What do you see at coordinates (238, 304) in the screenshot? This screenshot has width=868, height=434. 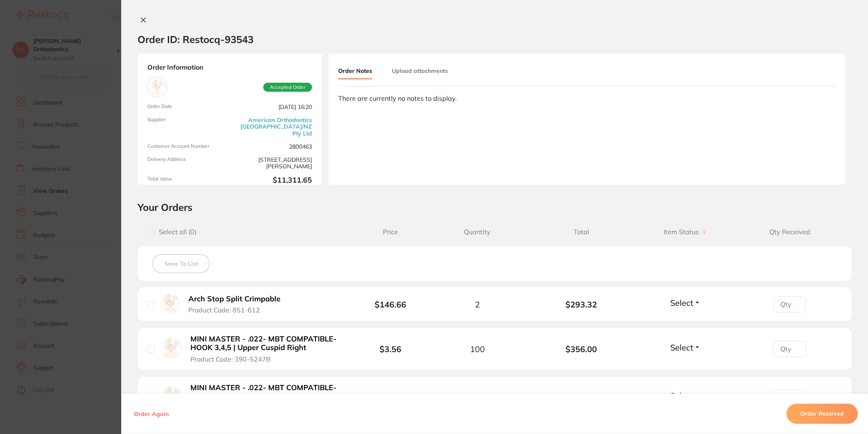 I see `button: ⁠Arch Stop Split Crimpable Product Code: 851-612` at bounding box center [238, 304].